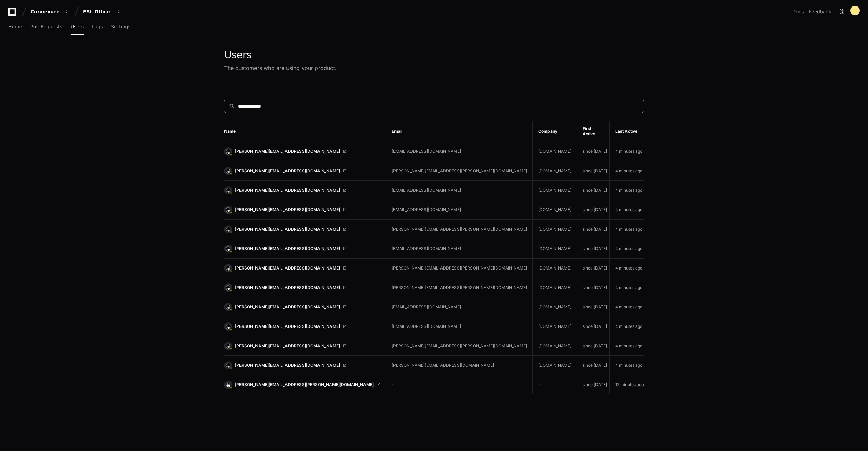 Image resolution: width=868 pixels, height=451 pixels. What do you see at coordinates (77, 27) in the screenshot?
I see `span: Users` at bounding box center [77, 27].